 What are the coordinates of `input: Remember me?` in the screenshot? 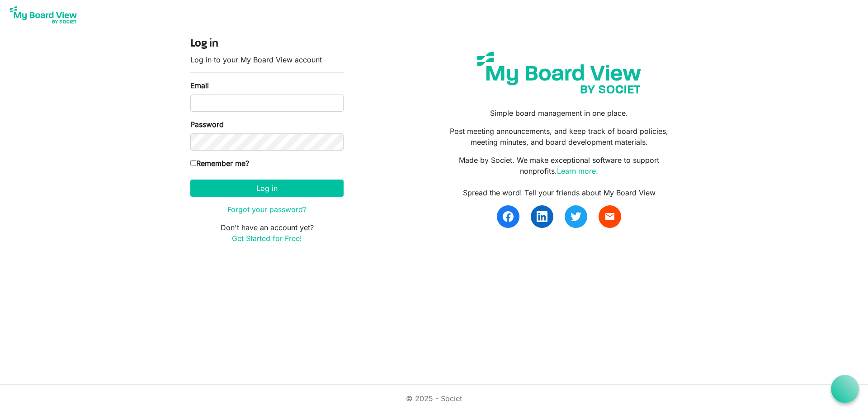 It's located at (193, 163).